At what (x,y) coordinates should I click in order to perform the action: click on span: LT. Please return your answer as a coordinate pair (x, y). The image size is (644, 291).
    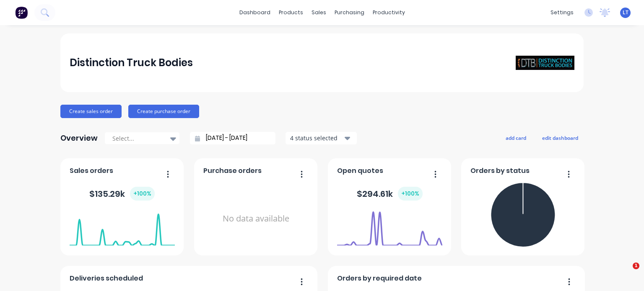
    Looking at the image, I should click on (625, 13).